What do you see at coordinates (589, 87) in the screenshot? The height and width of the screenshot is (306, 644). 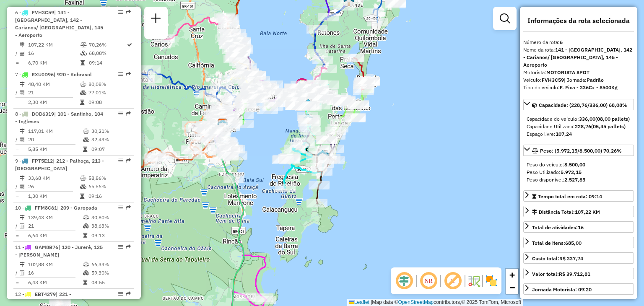 I see `strong: F. Fixa - 336Cx - 8500Kg` at bounding box center [589, 87].